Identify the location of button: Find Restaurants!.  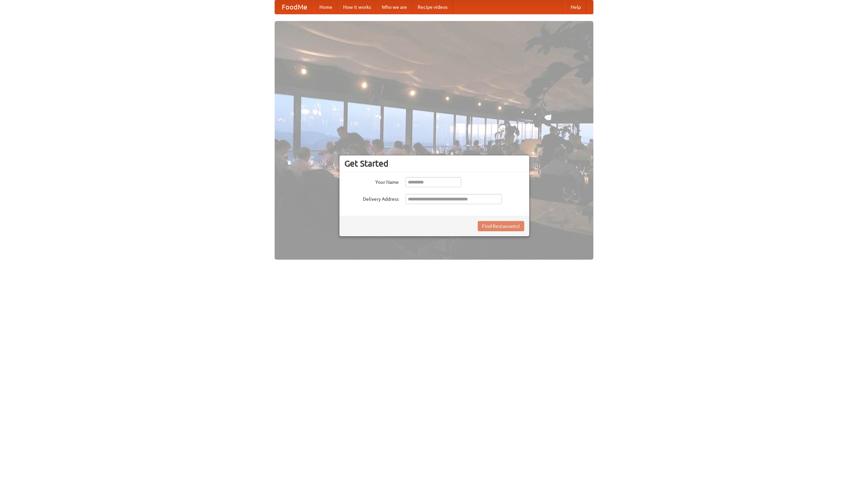
(501, 226).